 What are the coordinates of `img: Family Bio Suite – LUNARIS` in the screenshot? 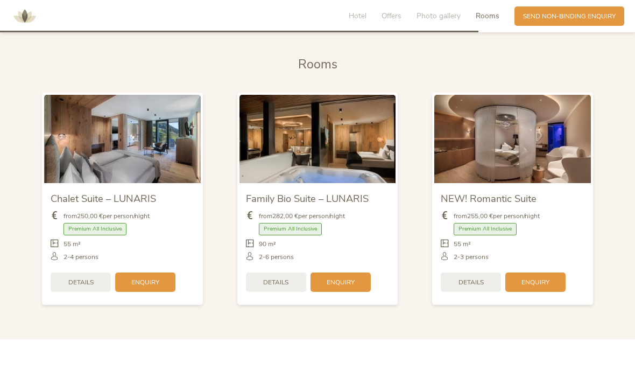 It's located at (318, 138).